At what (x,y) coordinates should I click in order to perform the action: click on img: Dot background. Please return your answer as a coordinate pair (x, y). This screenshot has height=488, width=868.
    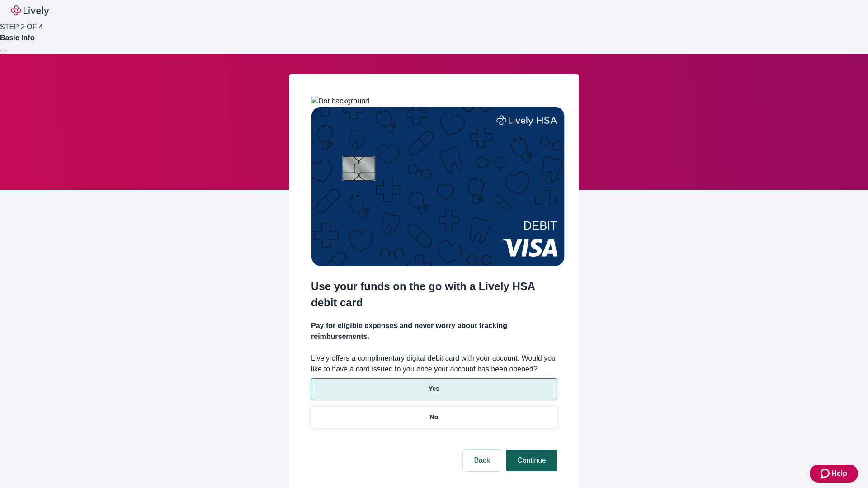
    Looking at the image, I should click on (340, 101).